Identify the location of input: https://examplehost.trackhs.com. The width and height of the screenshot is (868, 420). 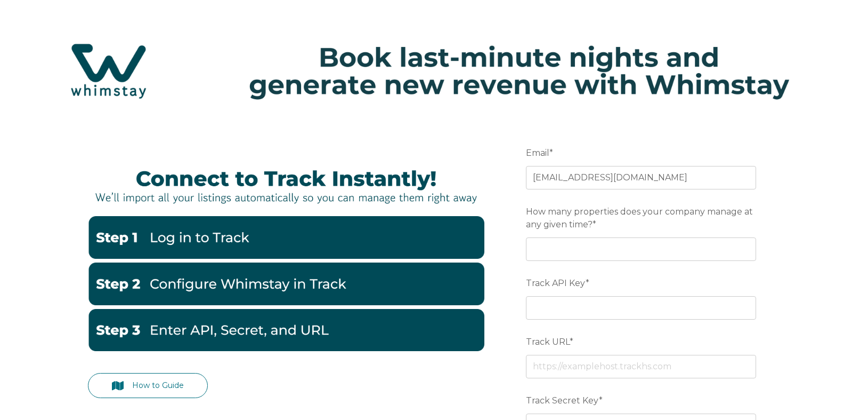
(641, 366).